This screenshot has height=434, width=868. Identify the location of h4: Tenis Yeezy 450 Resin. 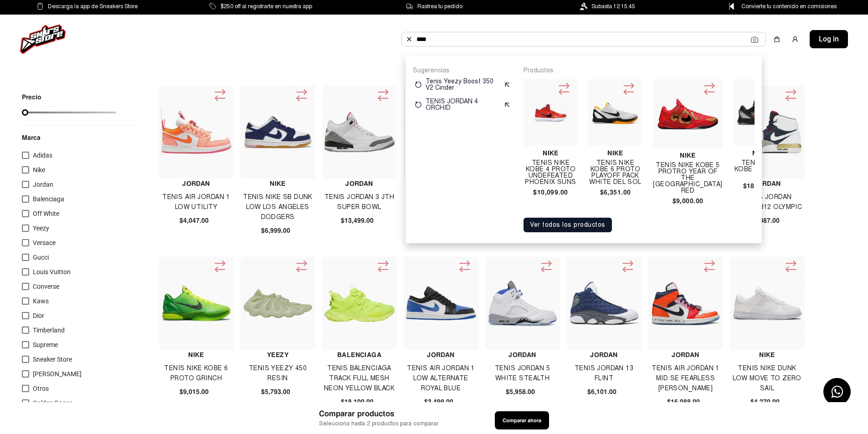
(278, 373).